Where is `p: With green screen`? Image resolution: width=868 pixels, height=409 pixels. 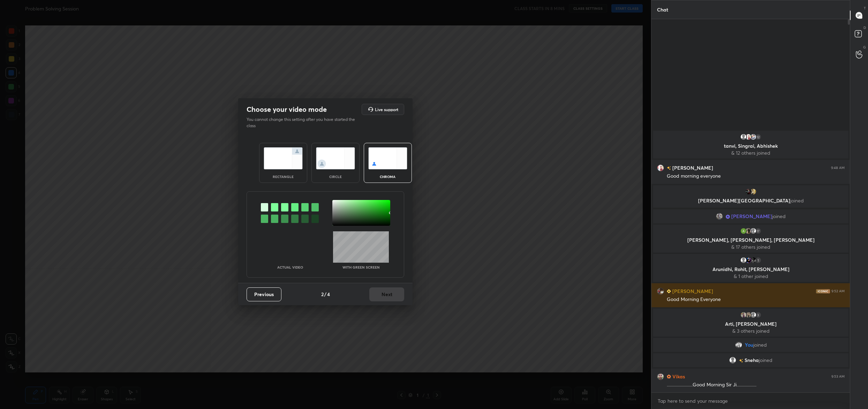 p: With green screen is located at coordinates (361, 267).